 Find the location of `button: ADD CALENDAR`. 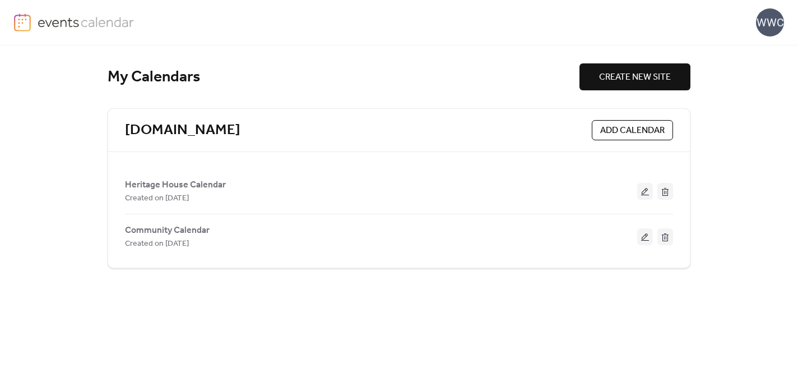

button: ADD CALENDAR is located at coordinates (632, 130).